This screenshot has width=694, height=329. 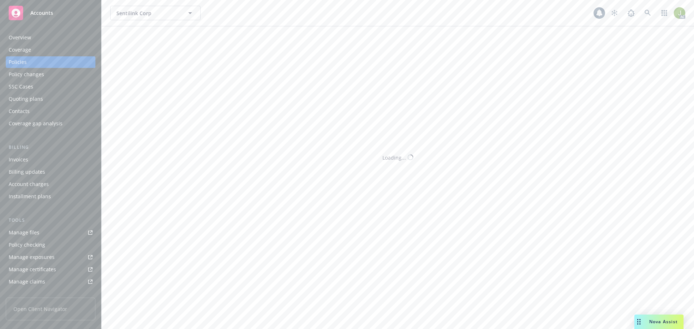 I want to click on a: Invoices, so click(x=51, y=160).